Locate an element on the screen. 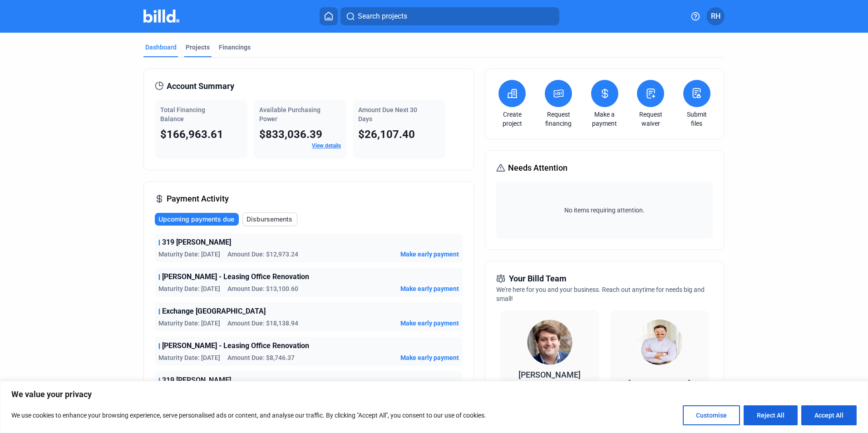 This screenshot has height=433, width=868. a: Request waiver is located at coordinates (650, 119).